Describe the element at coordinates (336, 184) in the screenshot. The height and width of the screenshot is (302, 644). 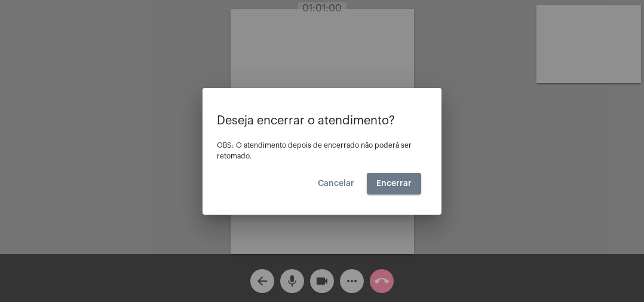
I see `button: Cancelar` at that location.